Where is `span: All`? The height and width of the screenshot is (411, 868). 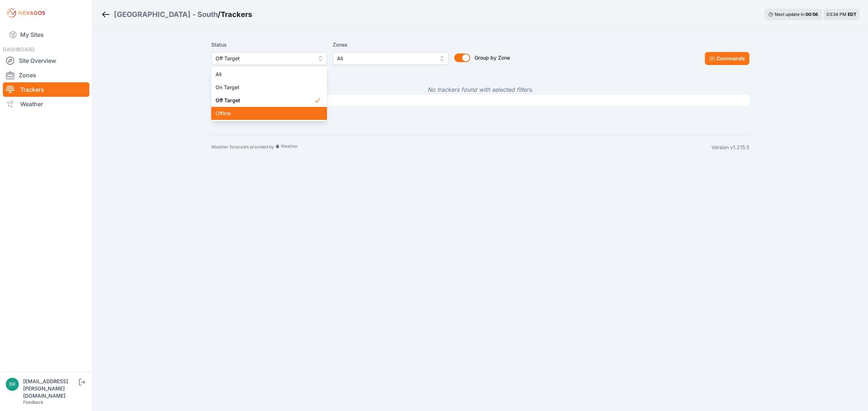 span: All is located at coordinates (264, 75).